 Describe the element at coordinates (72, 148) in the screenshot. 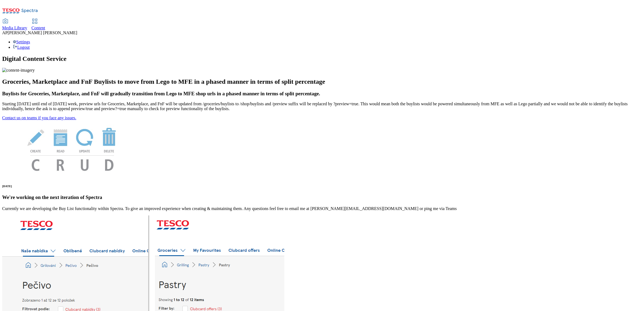

I see `img: News Image` at that location.